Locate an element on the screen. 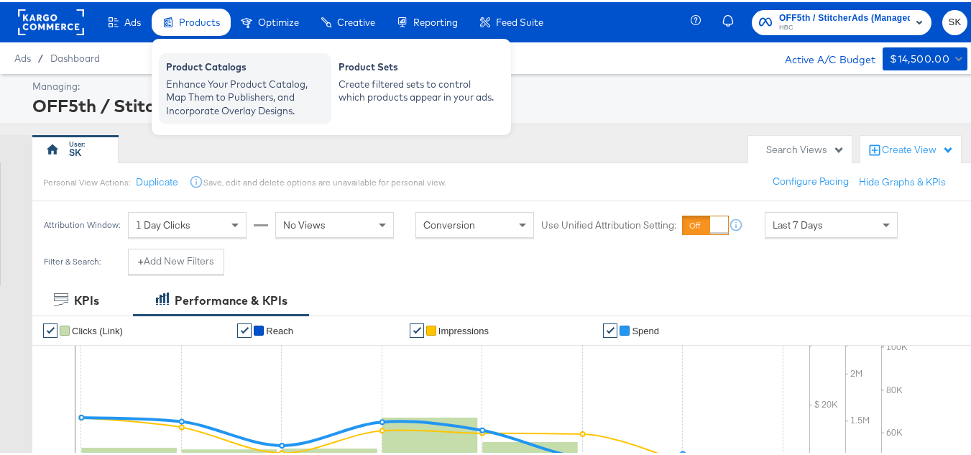  div: Attribution Window: is located at coordinates (82, 223).